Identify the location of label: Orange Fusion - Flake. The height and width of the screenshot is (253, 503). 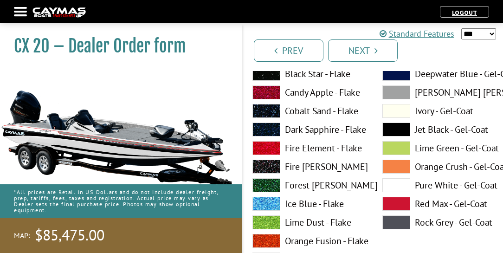
(308, 241).